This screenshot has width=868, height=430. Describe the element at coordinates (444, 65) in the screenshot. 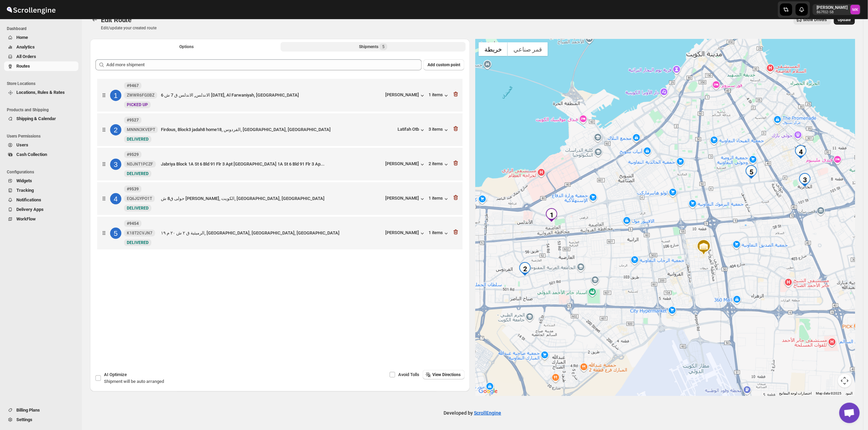

I see `button: Add custom point` at that location.